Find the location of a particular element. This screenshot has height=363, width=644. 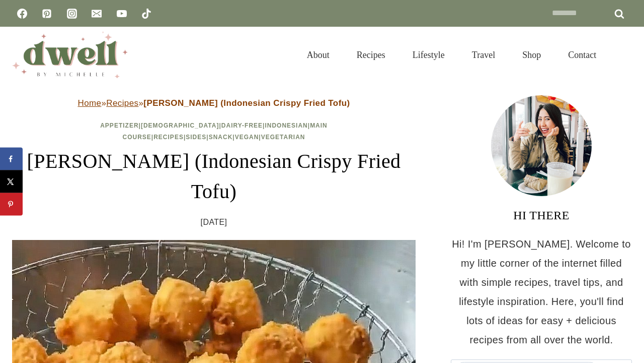

a: YouTube is located at coordinates (122, 14).